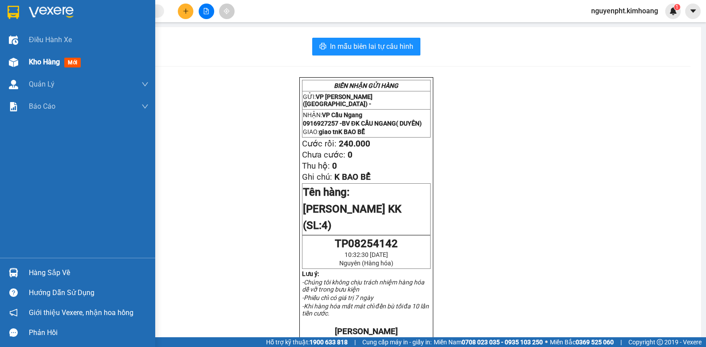 Image resolution: width=706 pixels, height=347 pixels. Describe the element at coordinates (595, 342) in the screenshot. I see `strong: 0369 525 060` at that location.